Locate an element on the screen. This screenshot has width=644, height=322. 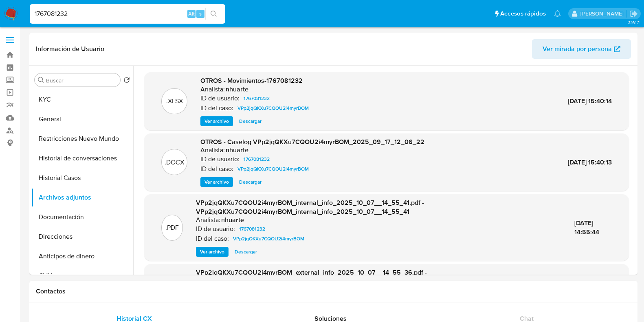
span: VPp2jqQKXu7CQOU2i4myrBOM_external_info_2025_10_07__14_55_36.pdf - VPp2jqQKXu7CQOU2i4myrBOM_extern... is located at coordinates (311, 276).